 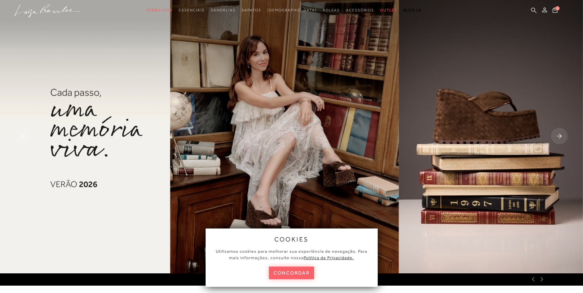 I want to click on u: Política de Privacidade., so click(x=329, y=258).